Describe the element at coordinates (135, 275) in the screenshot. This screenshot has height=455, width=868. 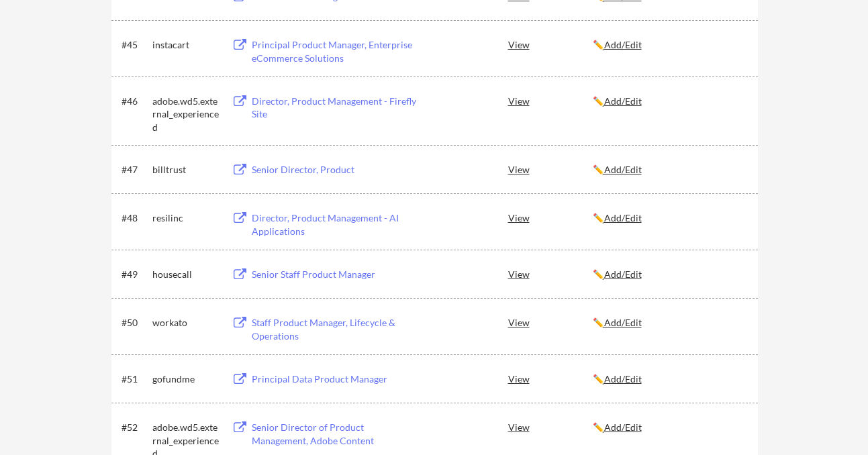
I see `div: #49` at that location.